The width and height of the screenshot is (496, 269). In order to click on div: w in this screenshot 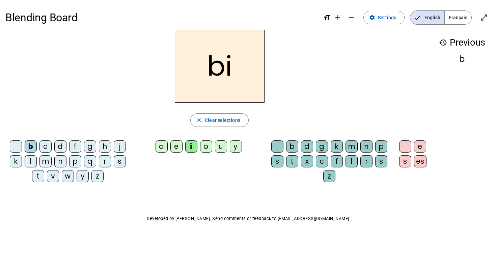, I will do `click(68, 176)`.